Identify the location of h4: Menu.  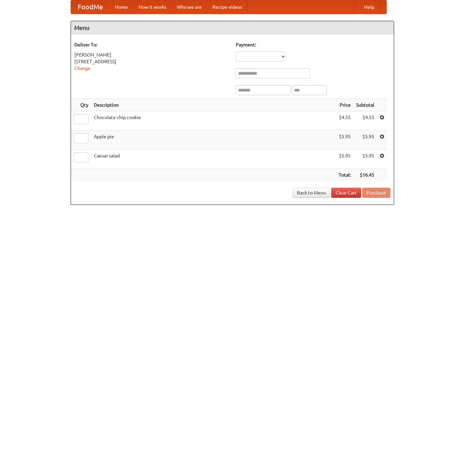
(232, 28).